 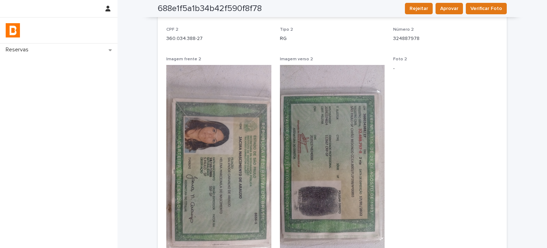 What do you see at coordinates (172, 30) in the screenshot?
I see `span: CPF 2` at bounding box center [172, 30].